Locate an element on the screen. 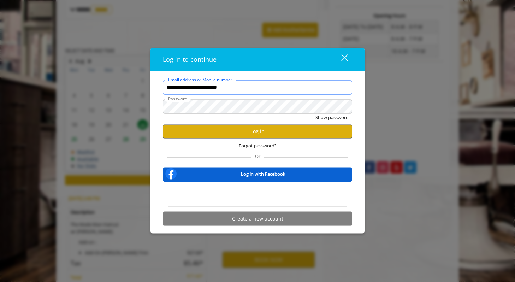 The image size is (515, 282). input: Email address or Mobile number is located at coordinates (258, 87).